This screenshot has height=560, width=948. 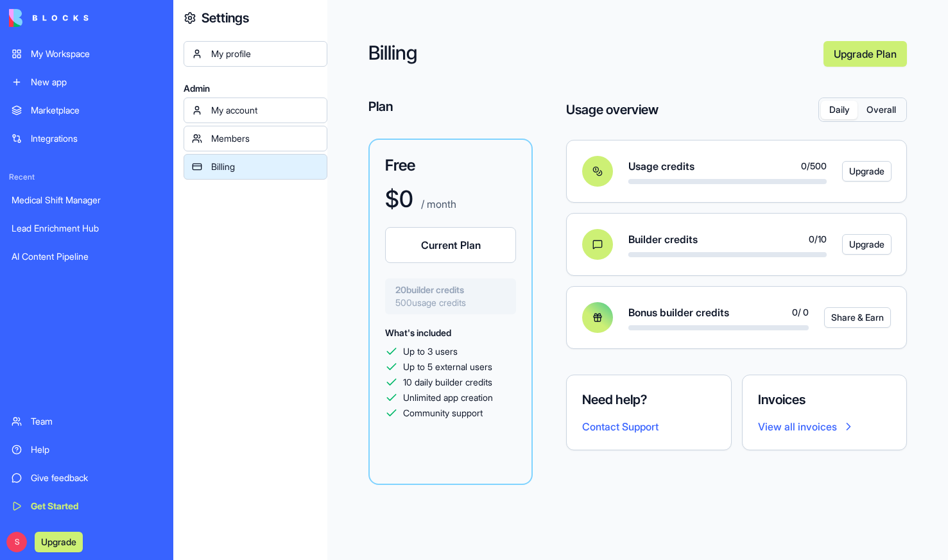 I want to click on button: Daily, so click(x=839, y=110).